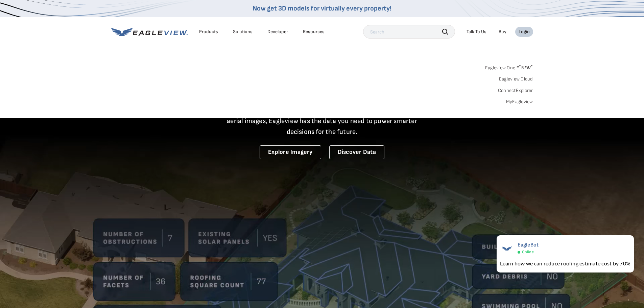 The height and width of the screenshot is (308, 644). I want to click on input: Search, so click(409, 32).